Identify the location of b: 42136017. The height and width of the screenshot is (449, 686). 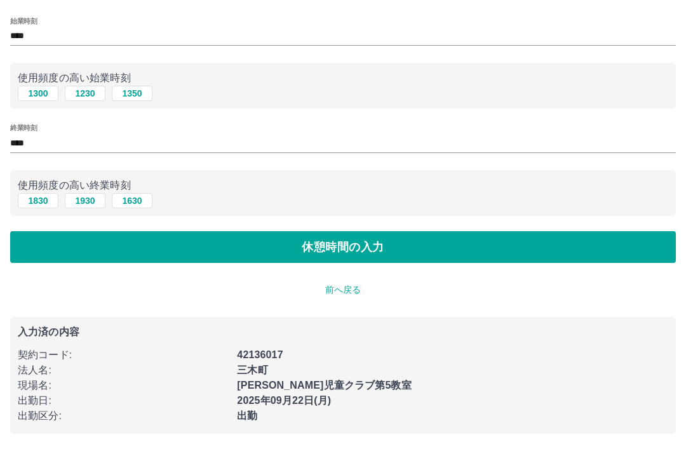
(260, 355).